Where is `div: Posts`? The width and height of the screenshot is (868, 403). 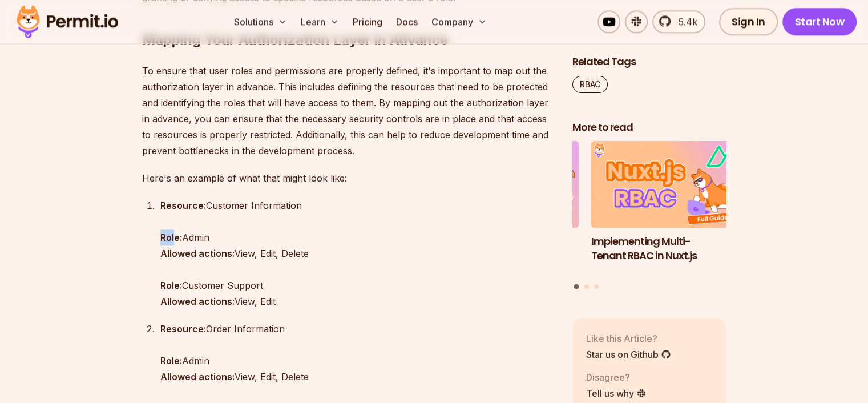
div: Posts is located at coordinates (649, 216).